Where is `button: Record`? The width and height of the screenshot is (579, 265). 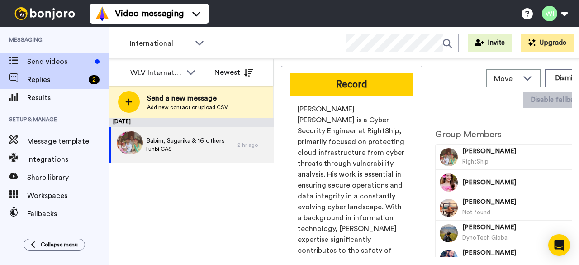 button: Record is located at coordinates (351, 85).